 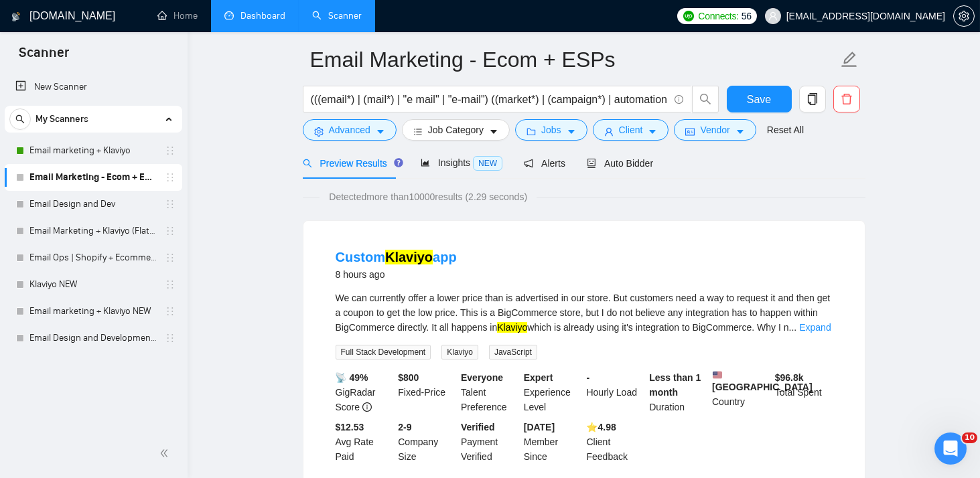 I want to click on span: Detected more than 10000 results (2.29 seconds), so click(x=428, y=197).